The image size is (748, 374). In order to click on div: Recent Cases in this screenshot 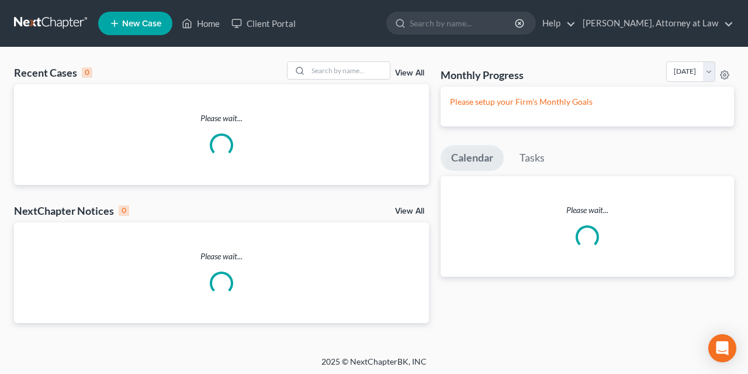, I will do `click(53, 73)`.